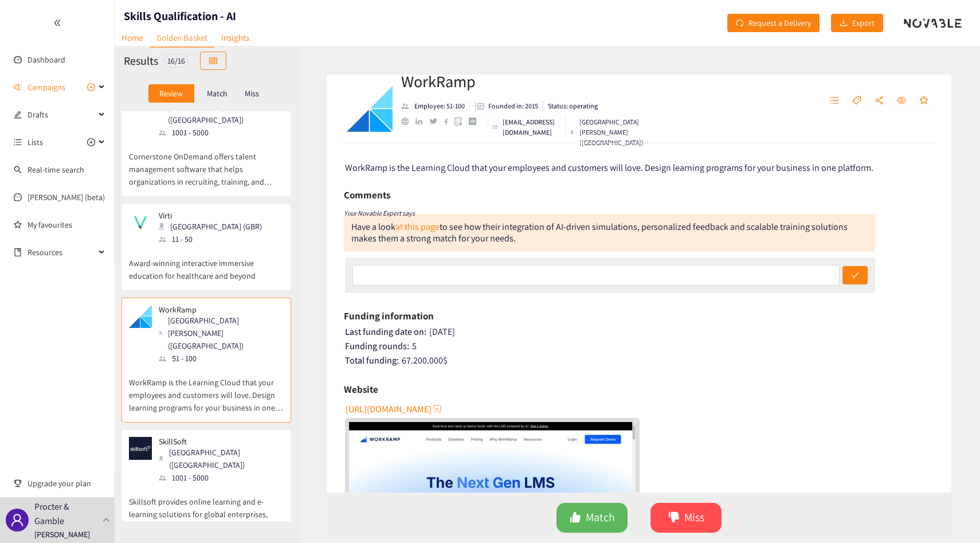 This screenshot has width=980, height=543. What do you see at coordinates (206, 389) in the screenshot?
I see `p: WorkRamp is the Learning Cloud that your employees and customers will love. Design learning progr...` at bounding box center [206, 389].